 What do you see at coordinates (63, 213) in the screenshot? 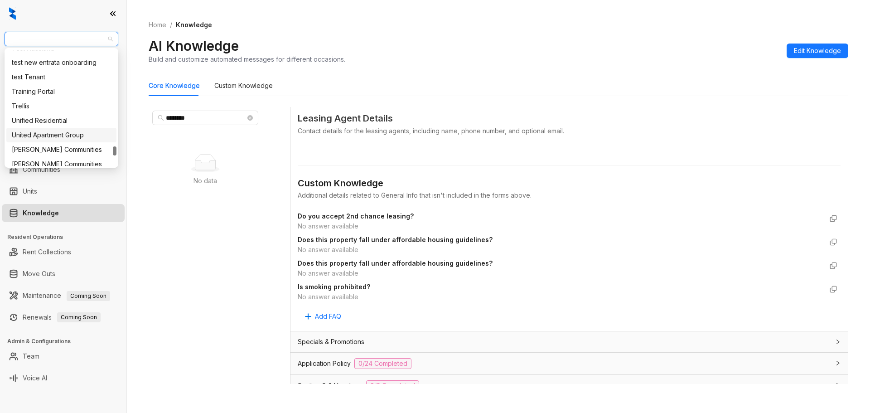
I see `li: Knowledge` at bounding box center [63, 213].